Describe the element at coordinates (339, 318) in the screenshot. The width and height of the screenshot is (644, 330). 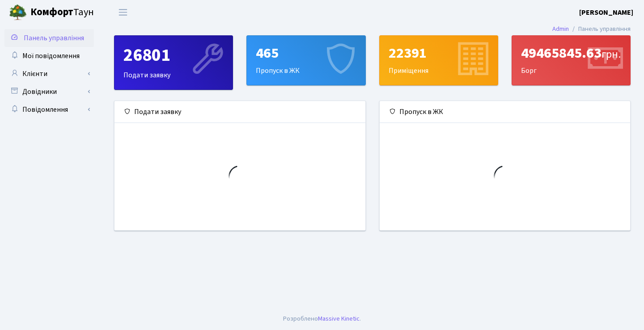
I see `a: Massive Kinetic` at that location.